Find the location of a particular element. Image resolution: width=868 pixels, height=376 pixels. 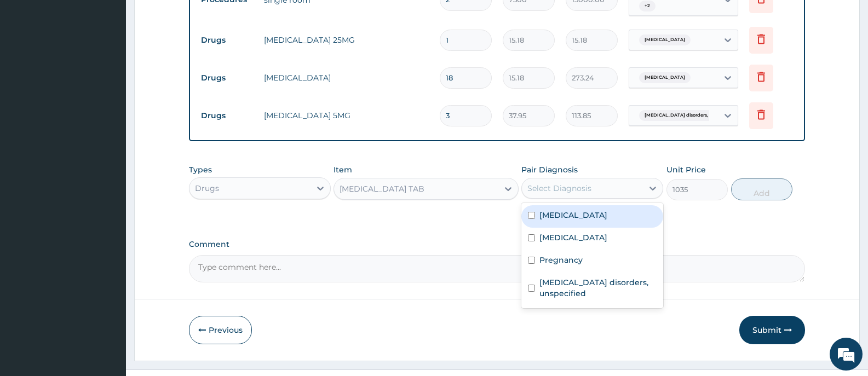

textarea: Type your message and hit 'Enter' is located at coordinates (107, 275).